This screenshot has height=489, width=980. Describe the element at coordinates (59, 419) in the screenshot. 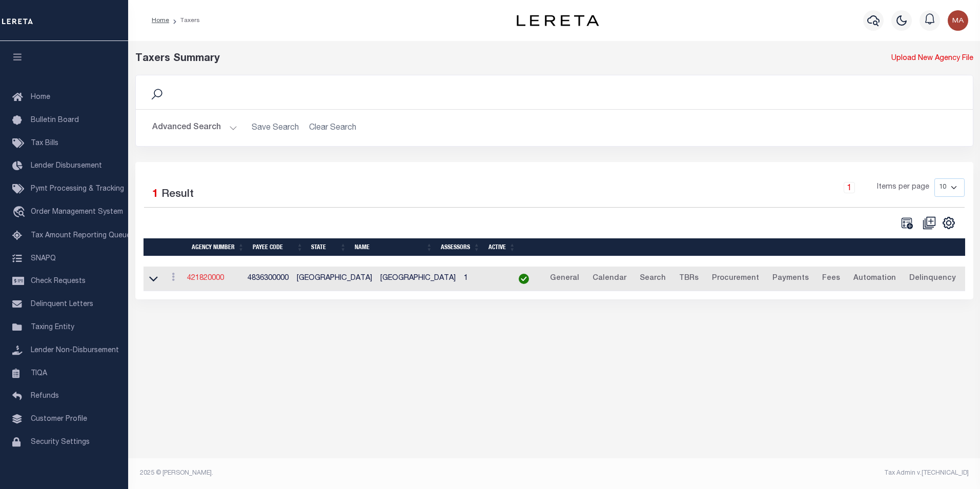

I see `span: Customer Profile` at that location.